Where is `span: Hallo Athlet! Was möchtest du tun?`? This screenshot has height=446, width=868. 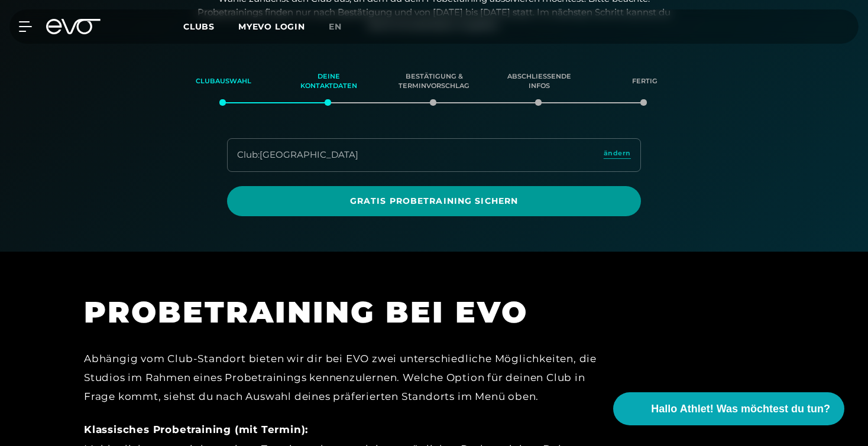
span: Hallo Athlet! Was möchtest du tun? is located at coordinates (740, 409).